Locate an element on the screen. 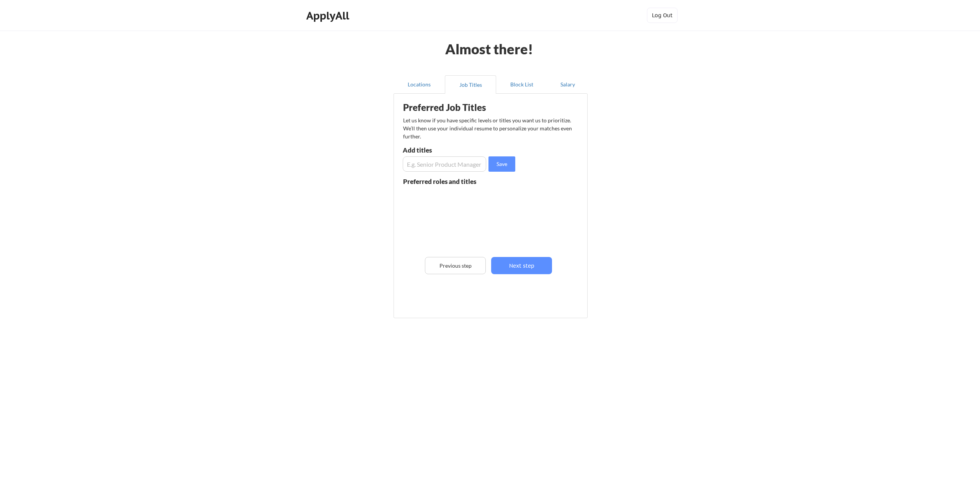 Image resolution: width=980 pixels, height=504 pixels. input: E.g. Senior Product Manager is located at coordinates (445, 164).